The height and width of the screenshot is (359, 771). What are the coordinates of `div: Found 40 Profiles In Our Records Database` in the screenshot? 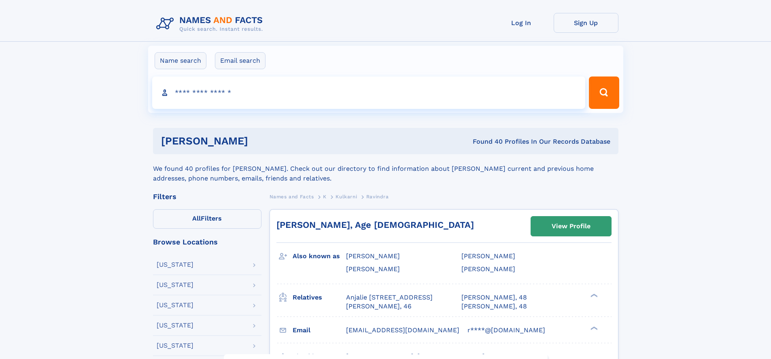 It's located at (485, 142).